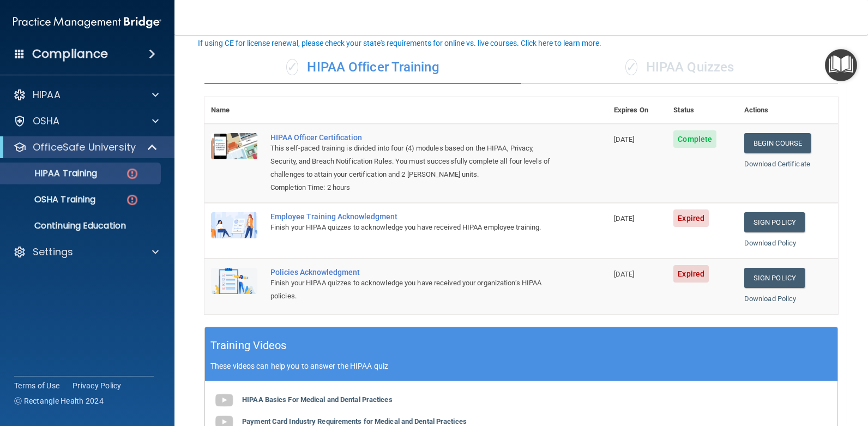  Describe the element at coordinates (354, 421) in the screenshot. I see `b: Payment Card Industry Requirements for Medical and Dental Practices` at that location.